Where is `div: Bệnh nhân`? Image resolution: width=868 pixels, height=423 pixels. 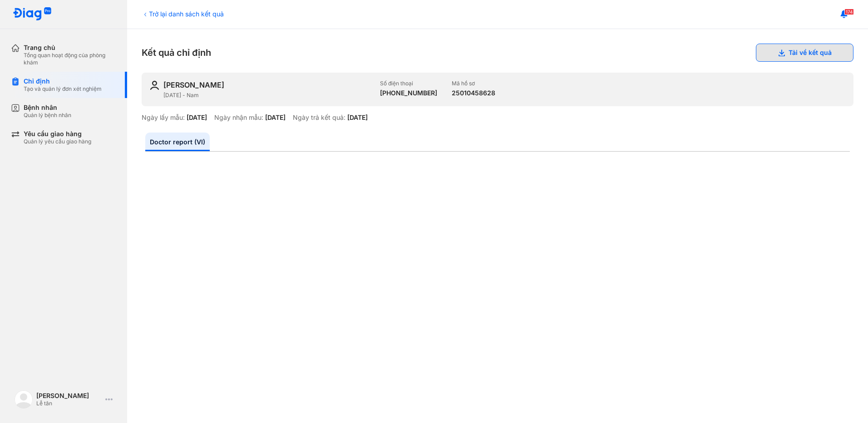 div: Bệnh nhân is located at coordinates (47, 108).